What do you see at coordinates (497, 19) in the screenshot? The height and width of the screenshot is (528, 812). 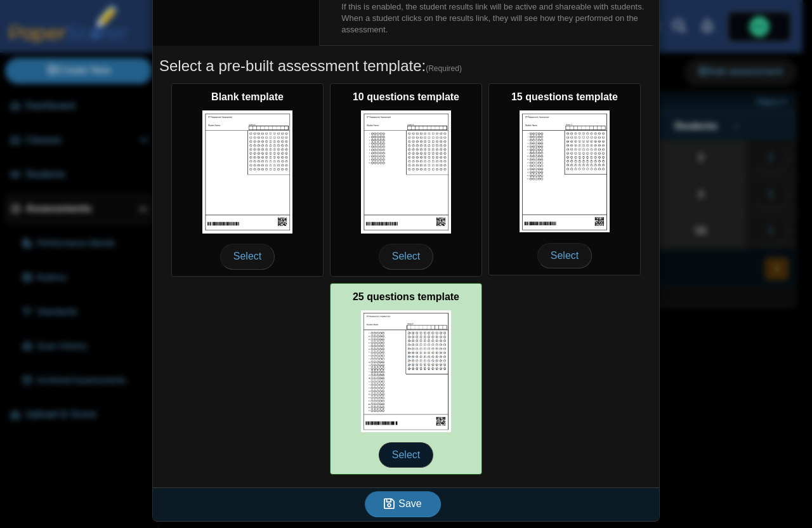 I see `div: If this is enabled, the student results link will be active and shareable with students. When a s...` at bounding box center [497, 19].